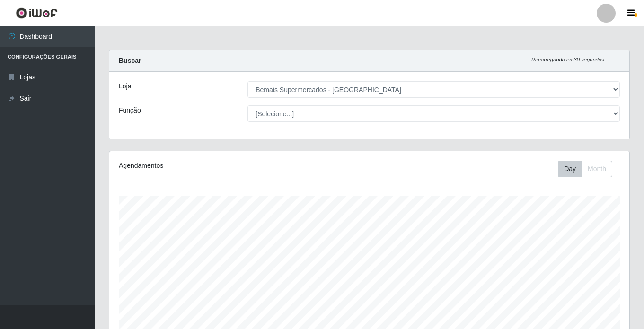  Describe the element at coordinates (36, 13) in the screenshot. I see `img: CoreUI Logo` at that location.